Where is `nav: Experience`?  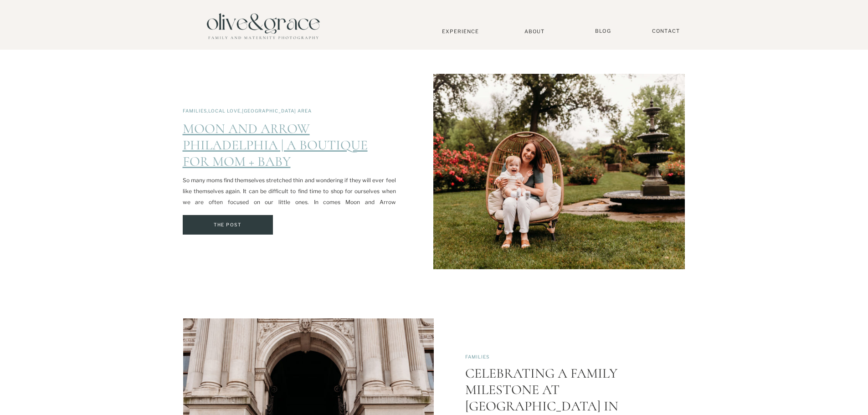 nav: Experience is located at coordinates (461, 31).